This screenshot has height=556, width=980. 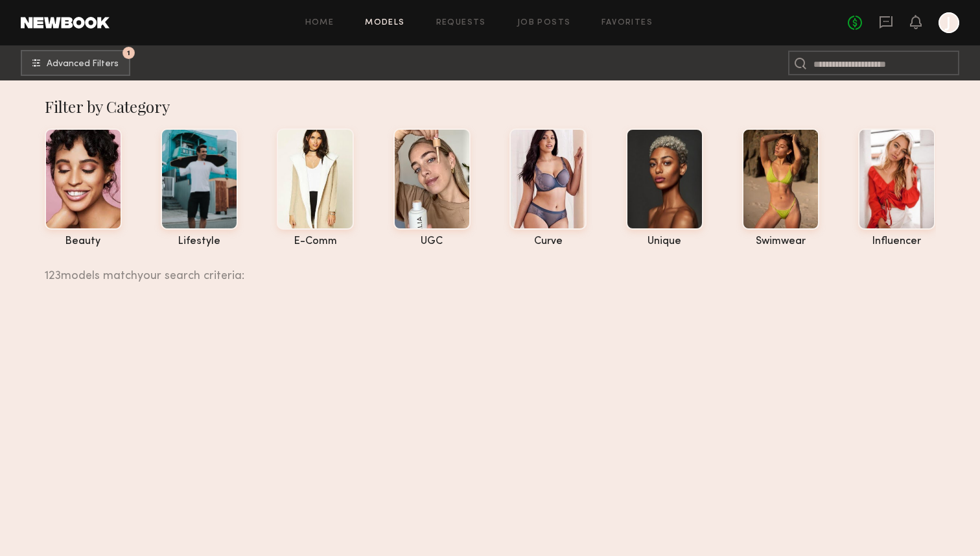 What do you see at coordinates (664, 241) in the screenshot?
I see `div: unique` at bounding box center [664, 241].